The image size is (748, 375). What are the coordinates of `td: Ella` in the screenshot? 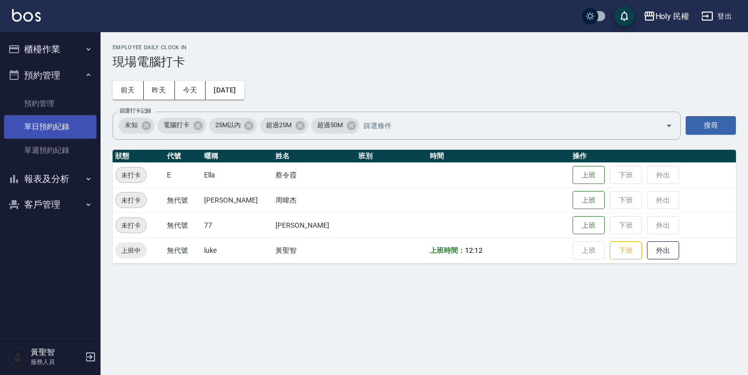 It's located at (237, 175).